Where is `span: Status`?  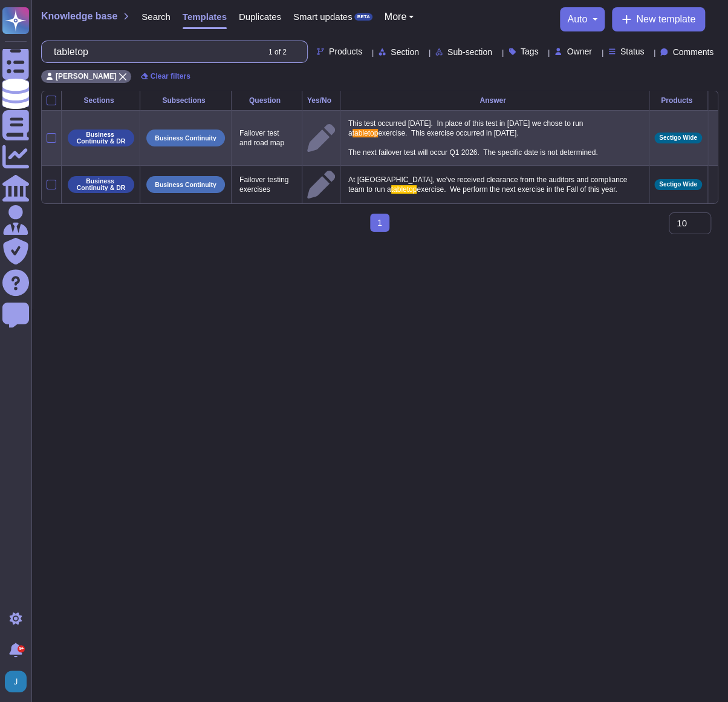 span: Status is located at coordinates (633, 52).